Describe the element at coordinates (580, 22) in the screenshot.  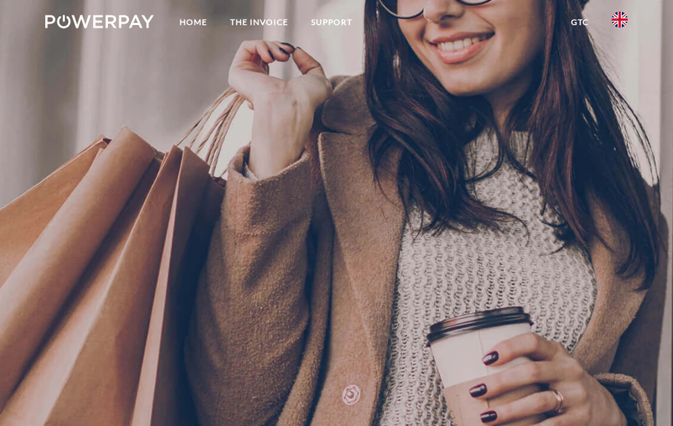
I see `a: GTC` at that location.